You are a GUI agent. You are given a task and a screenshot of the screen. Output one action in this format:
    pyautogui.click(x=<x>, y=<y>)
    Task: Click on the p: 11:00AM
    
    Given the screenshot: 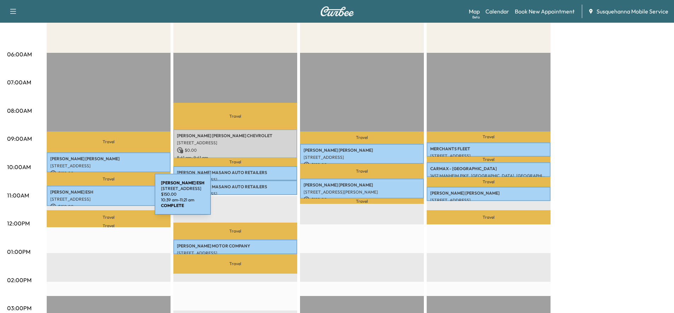 What is the action you would take?
    pyautogui.click(x=18, y=195)
    